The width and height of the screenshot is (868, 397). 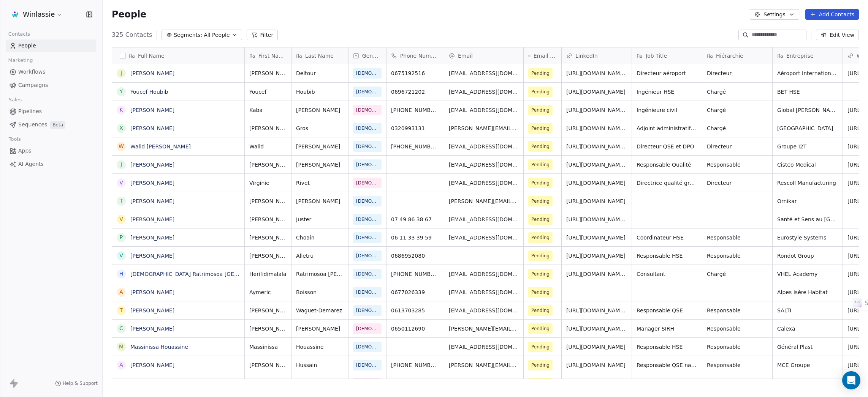 What do you see at coordinates (800, 56) in the screenshot?
I see `span: Entreprise` at bounding box center [800, 56].